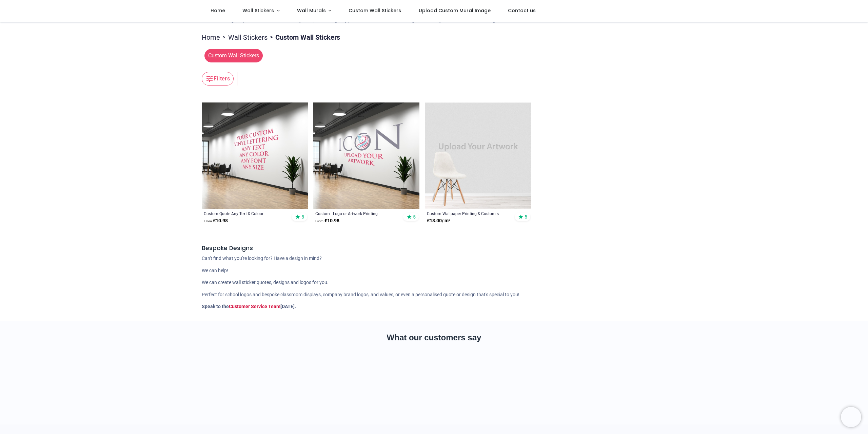 The image size is (868, 434). I want to click on span: Contact us, so click(522, 10).